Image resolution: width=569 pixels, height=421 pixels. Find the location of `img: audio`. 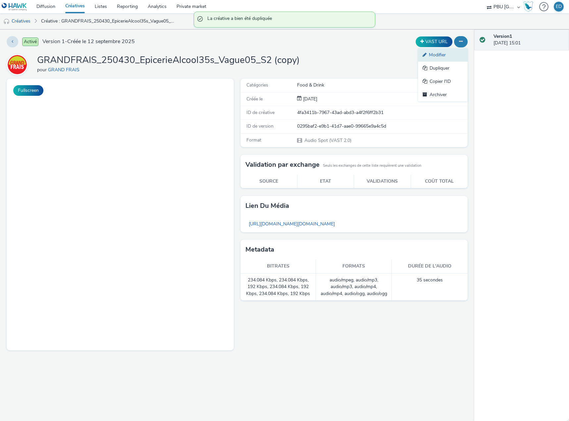

img: audio is located at coordinates (7, 22).